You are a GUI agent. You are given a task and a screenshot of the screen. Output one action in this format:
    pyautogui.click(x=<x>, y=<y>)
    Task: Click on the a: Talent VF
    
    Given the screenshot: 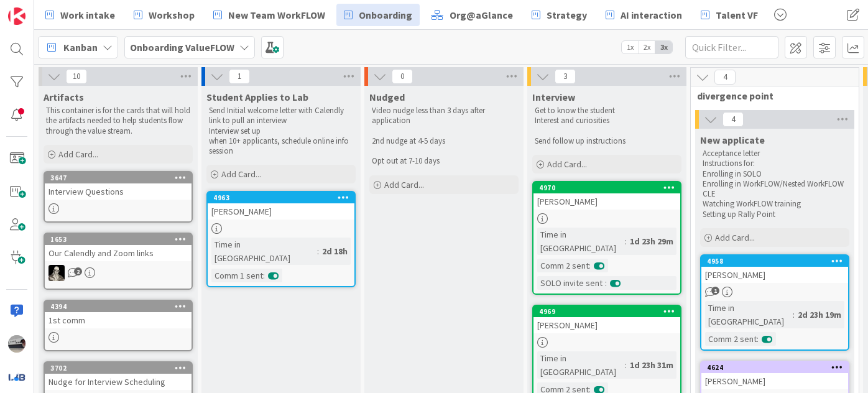 What is the action you would take?
    pyautogui.click(x=729, y=15)
    